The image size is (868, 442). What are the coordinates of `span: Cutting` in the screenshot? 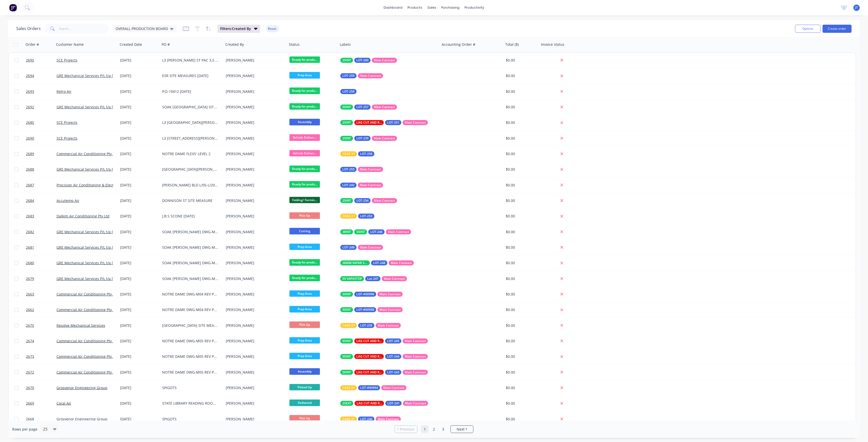 It's located at (304, 231).